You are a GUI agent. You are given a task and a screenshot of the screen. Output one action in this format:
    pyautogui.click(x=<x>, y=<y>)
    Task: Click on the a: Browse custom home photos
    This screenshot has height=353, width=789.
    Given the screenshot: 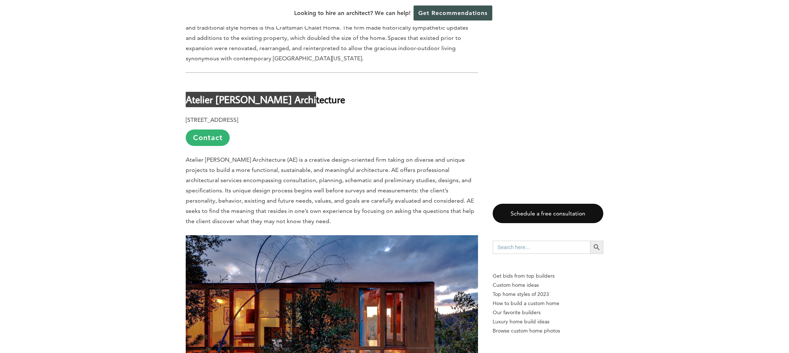 What is the action you would take?
    pyautogui.click(x=548, y=331)
    